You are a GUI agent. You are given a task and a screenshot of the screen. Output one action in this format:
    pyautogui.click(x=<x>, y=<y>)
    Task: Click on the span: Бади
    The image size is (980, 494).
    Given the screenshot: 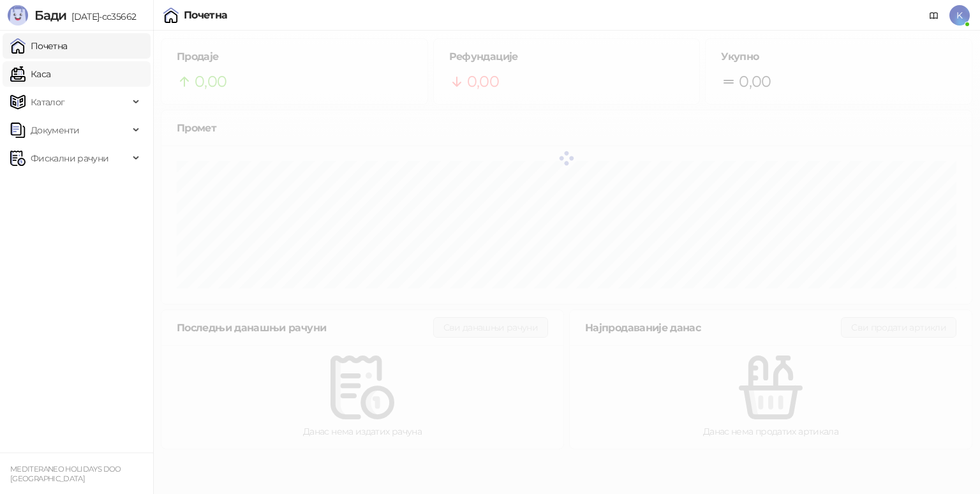 What is the action you would take?
    pyautogui.click(x=50, y=15)
    